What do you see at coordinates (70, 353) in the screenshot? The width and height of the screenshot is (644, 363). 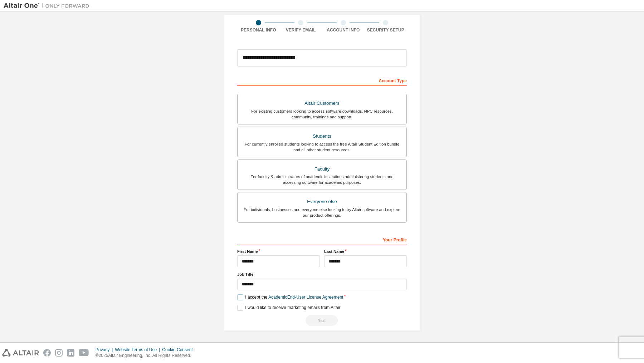 I see `img: linkedin.svg` at bounding box center [70, 353].